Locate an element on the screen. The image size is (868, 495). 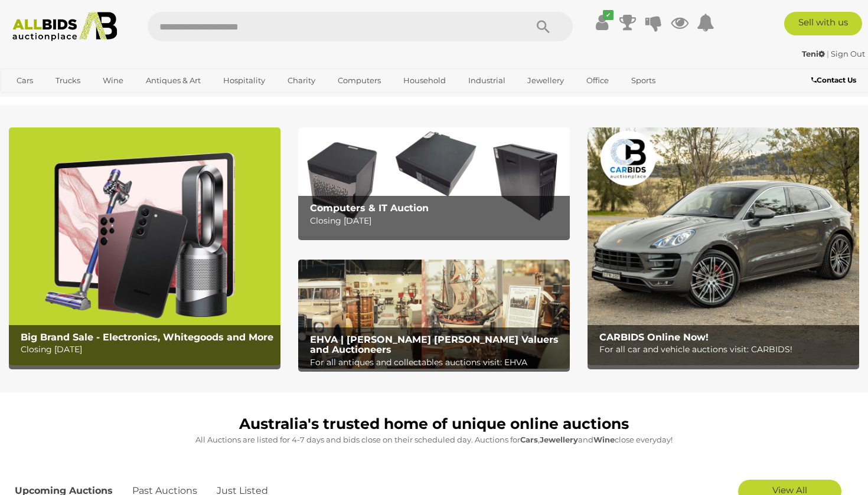
b: CARBIDS Online Now! is located at coordinates (653, 337).